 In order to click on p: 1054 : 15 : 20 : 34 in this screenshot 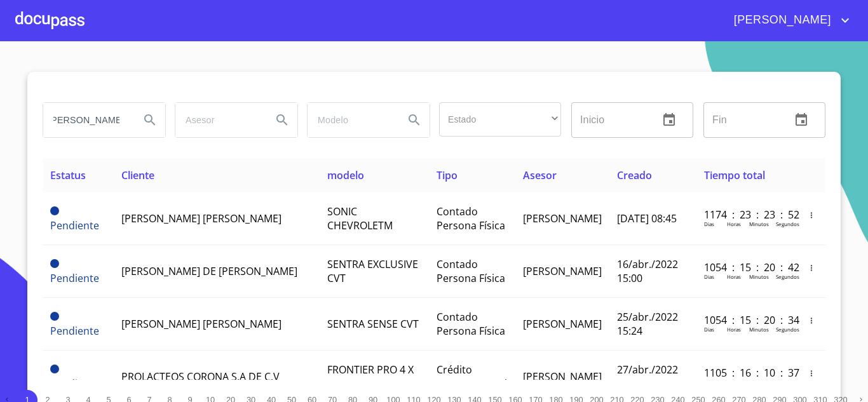, I will do `click(746, 320)`.